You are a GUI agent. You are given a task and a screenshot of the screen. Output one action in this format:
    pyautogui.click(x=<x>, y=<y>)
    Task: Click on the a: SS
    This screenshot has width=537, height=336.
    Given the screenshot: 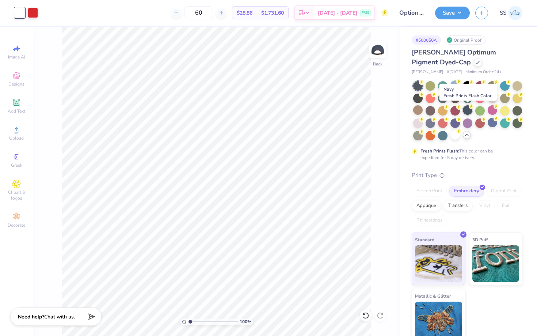 What is the action you would take?
    pyautogui.click(x=511, y=13)
    